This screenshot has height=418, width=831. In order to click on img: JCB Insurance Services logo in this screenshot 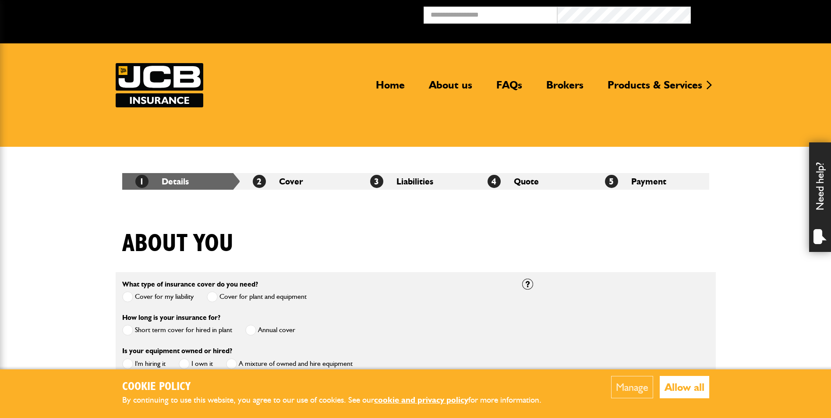, I will do `click(159, 85)`.